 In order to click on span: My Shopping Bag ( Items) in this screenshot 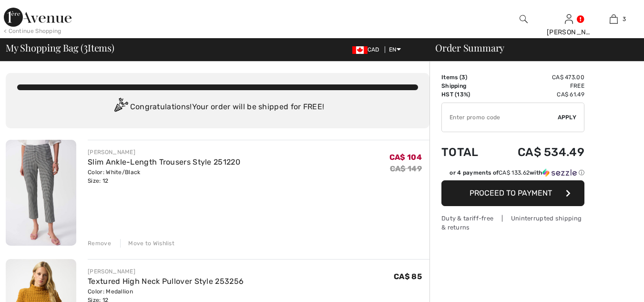, I will do `click(60, 48)`.